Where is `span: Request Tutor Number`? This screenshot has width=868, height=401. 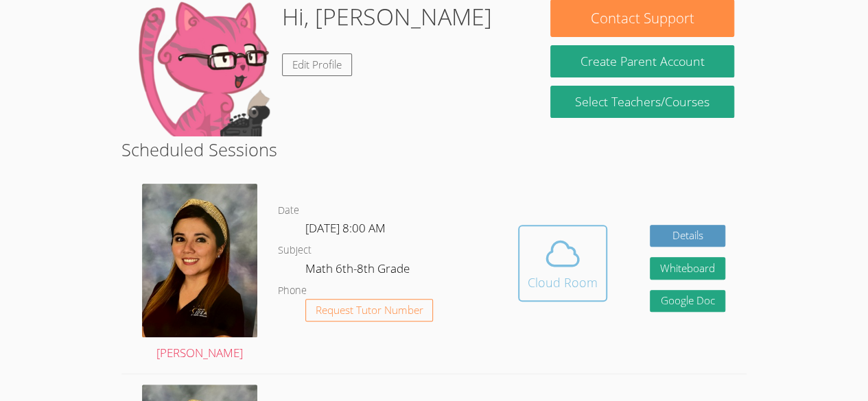 span: Request Tutor Number is located at coordinates (369, 310).